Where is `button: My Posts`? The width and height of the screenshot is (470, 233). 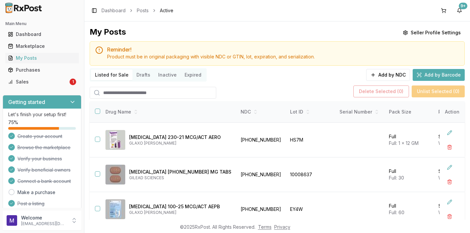 button: My Posts is located at coordinates (42, 58).